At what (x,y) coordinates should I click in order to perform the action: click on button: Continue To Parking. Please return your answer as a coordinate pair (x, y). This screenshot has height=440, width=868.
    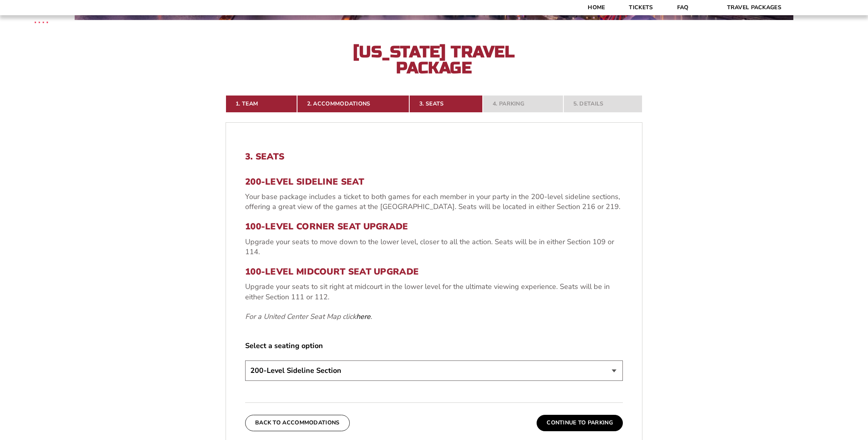
    Looking at the image, I should click on (580, 423).